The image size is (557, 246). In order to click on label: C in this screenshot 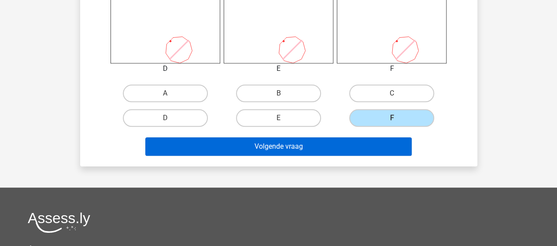, I will do `click(391, 93)`.